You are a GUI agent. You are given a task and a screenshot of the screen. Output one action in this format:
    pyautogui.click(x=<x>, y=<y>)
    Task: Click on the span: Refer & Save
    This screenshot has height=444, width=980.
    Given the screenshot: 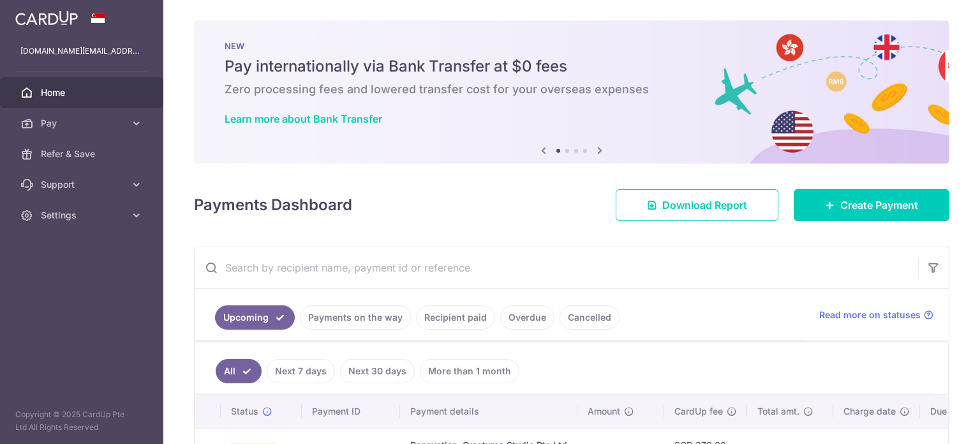 What is the action you would take?
    pyautogui.click(x=83, y=154)
    